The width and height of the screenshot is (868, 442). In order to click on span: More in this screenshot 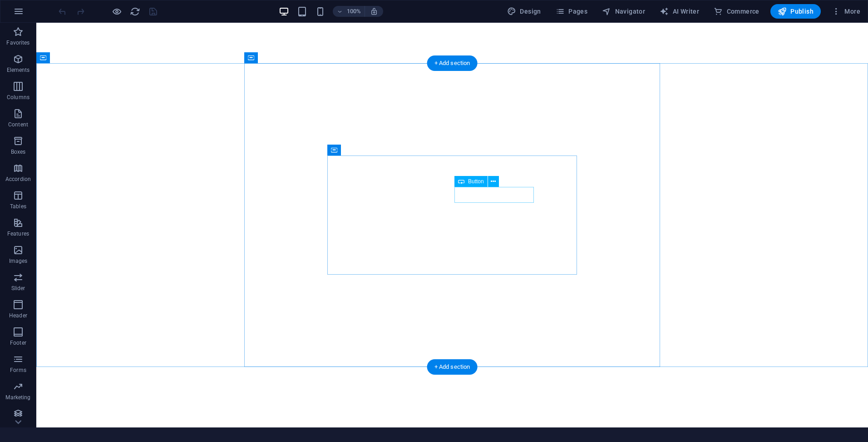, I will do `click(846, 11)`.